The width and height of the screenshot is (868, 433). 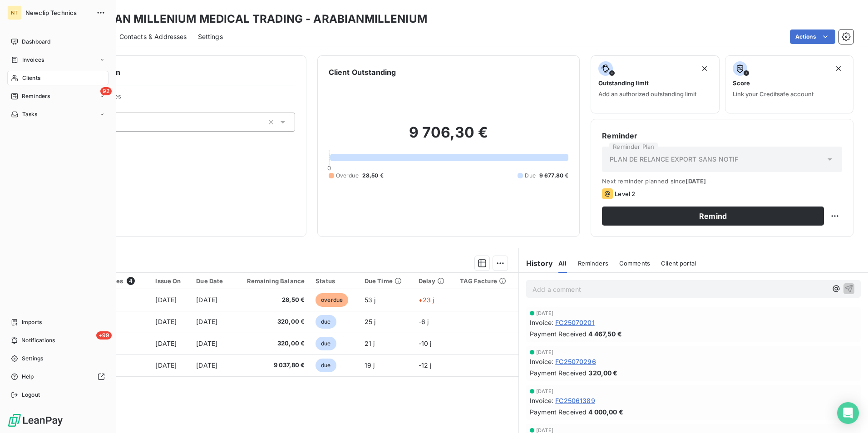 What do you see at coordinates (713, 216) in the screenshot?
I see `button: Remind` at bounding box center [713, 216].